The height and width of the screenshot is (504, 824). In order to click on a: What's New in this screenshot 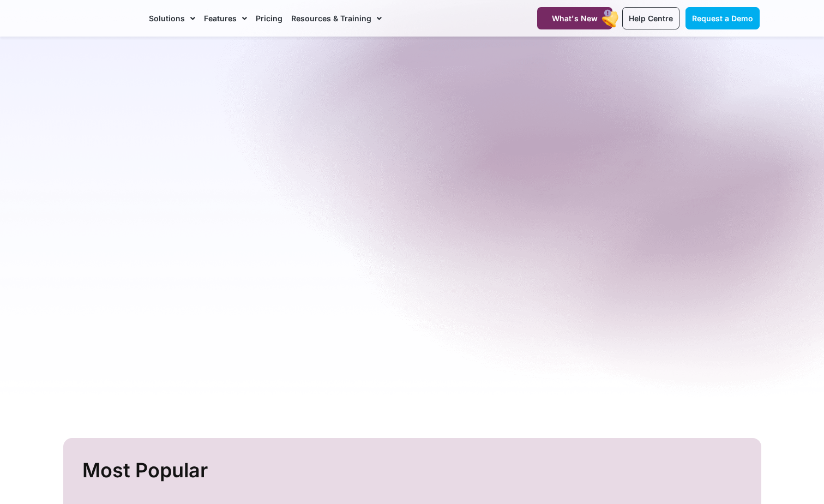, I will do `click(575, 18)`.